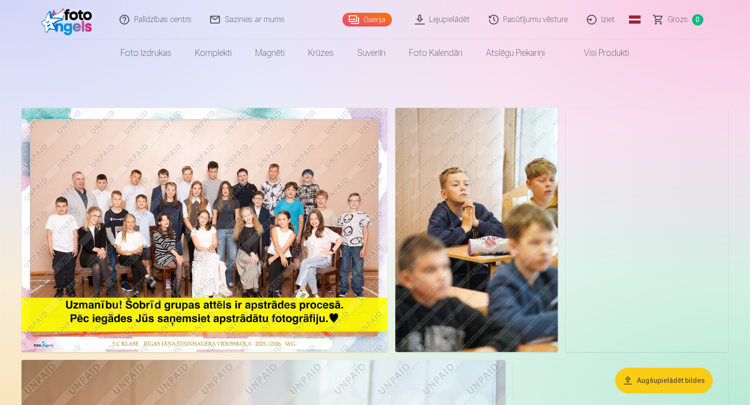 The height and width of the screenshot is (405, 750). What do you see at coordinates (69, 20) in the screenshot?
I see `img: /fa1` at bounding box center [69, 20].